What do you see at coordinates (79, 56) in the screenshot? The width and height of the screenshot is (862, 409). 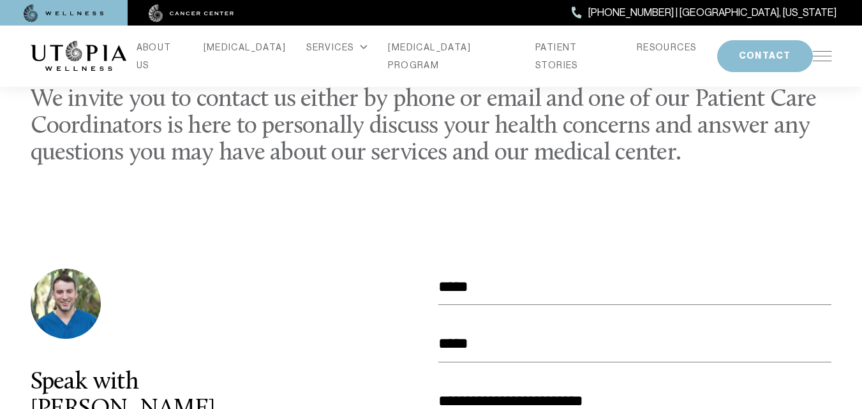 I see `img: logo` at bounding box center [79, 56].